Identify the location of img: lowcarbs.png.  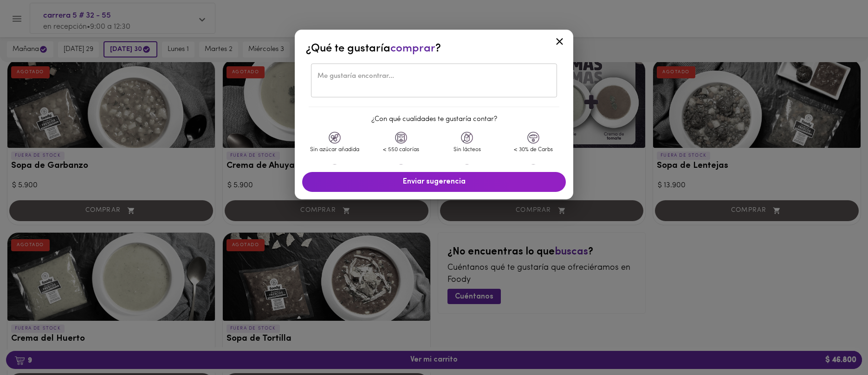
(533, 138).